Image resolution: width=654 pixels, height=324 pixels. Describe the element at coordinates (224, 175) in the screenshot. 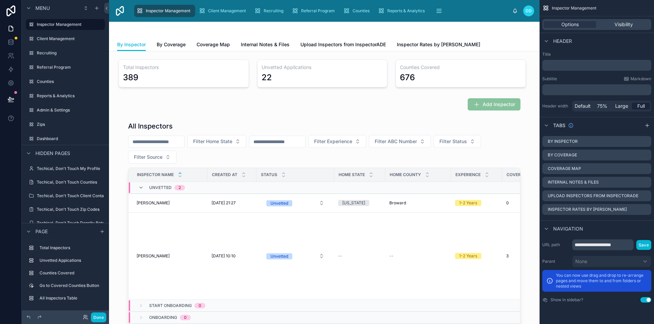

I see `span: Created at` at that location.